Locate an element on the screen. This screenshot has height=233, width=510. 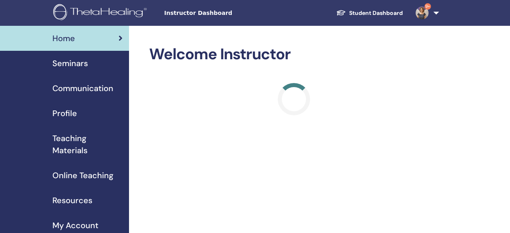
span: 9+ is located at coordinates (428, 6).